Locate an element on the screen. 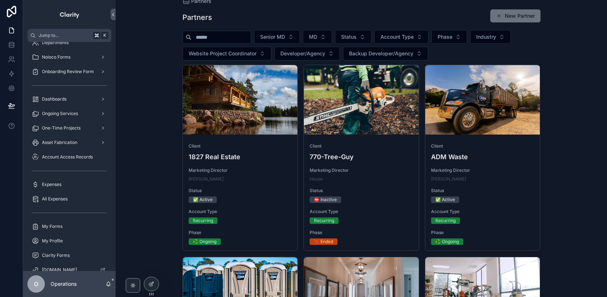 The width and height of the screenshot is (607, 297). span: Industry is located at coordinates (486, 37).